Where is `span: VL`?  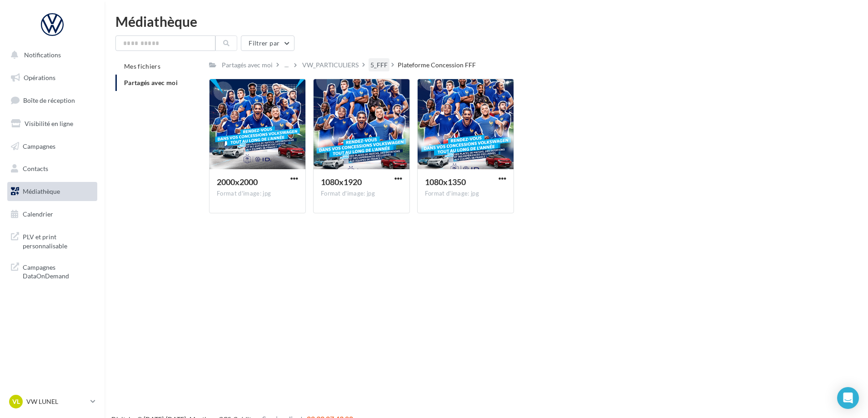 span: VL is located at coordinates (16, 402).